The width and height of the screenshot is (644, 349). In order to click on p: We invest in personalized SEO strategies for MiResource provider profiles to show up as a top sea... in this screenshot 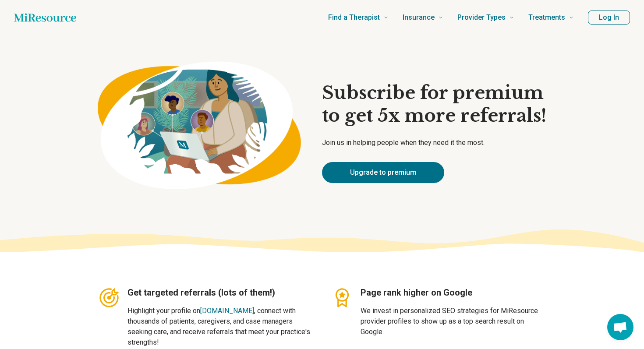, I will do `click(453, 321)`.